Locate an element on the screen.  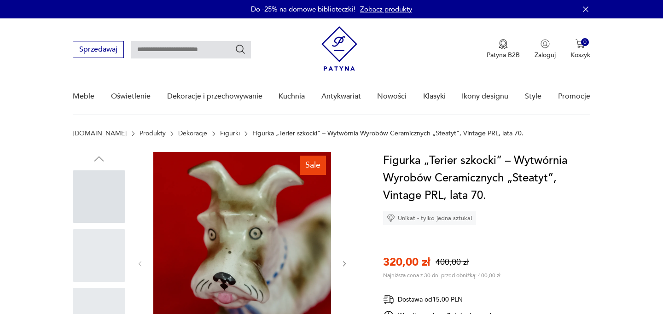
img: Ikona dostawy is located at coordinates (388, 299).